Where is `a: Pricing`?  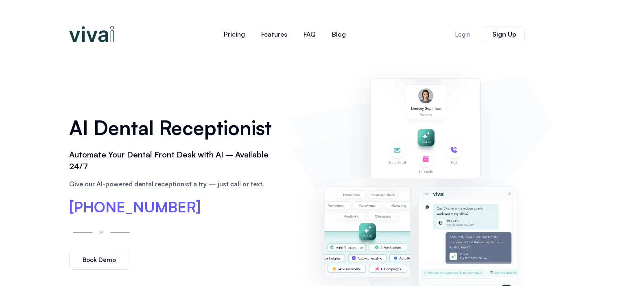
a: Pricing is located at coordinates (234, 34).